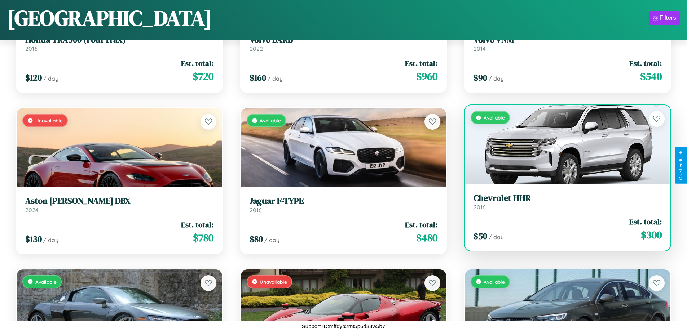 This screenshot has width=687, height=331. I want to click on h3: Honda TRX500 (FourTrax), so click(119, 40).